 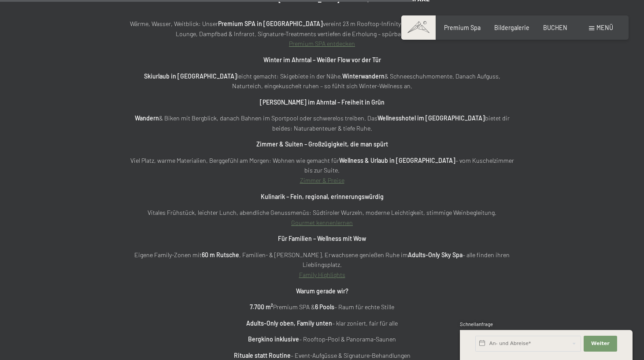 What do you see at coordinates (435, 255) in the screenshot?
I see `strong: Adults-Only Sky Spa` at bounding box center [435, 255].